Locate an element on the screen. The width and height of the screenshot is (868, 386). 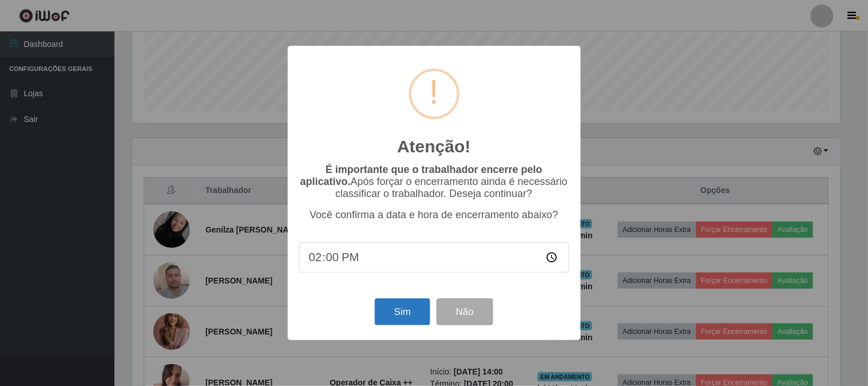
h2: Atenção! is located at coordinates (434, 146).